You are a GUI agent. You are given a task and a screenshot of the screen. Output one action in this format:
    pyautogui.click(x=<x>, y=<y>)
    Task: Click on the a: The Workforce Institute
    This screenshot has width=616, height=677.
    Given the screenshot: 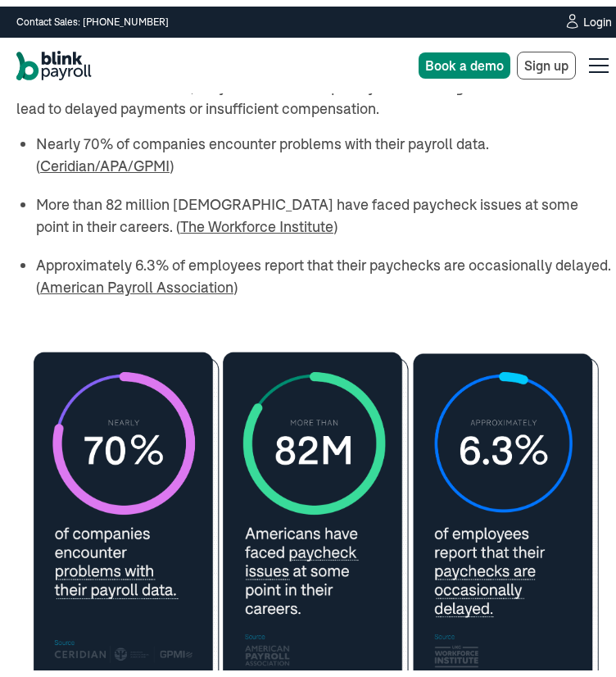 What is the action you would take?
    pyautogui.click(x=256, y=219)
    